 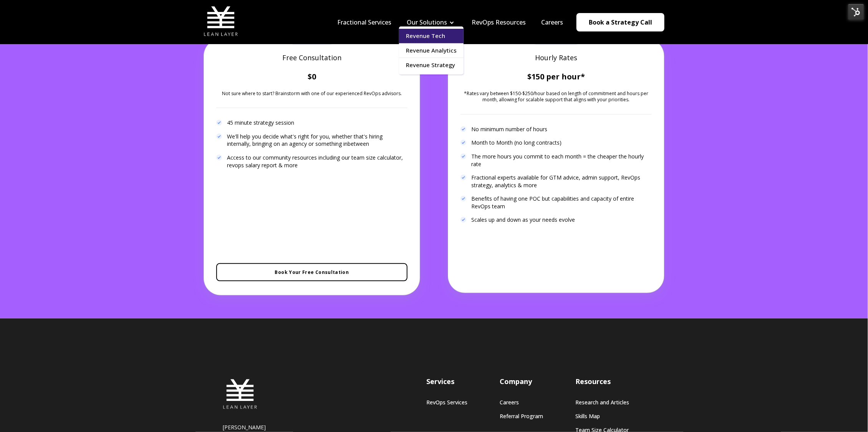 What do you see at coordinates (364, 22) in the screenshot?
I see `a: Fractional Services` at bounding box center [364, 22].